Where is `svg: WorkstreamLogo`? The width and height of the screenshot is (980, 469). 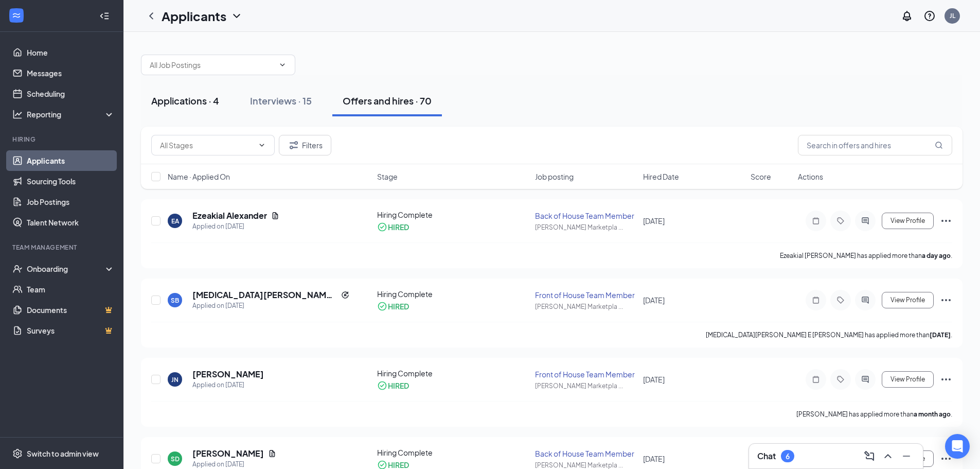 svg: WorkstreamLogo is located at coordinates (17, 16).